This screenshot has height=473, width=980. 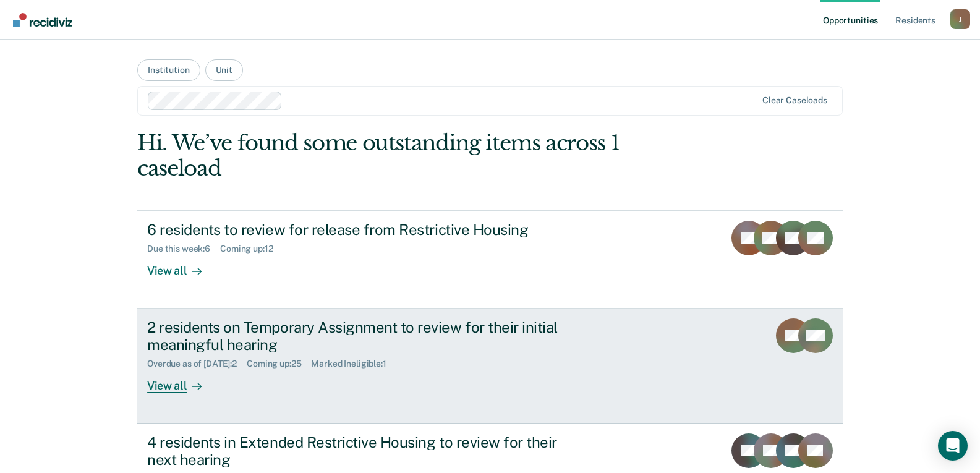 What do you see at coordinates (251, 248) in the screenshot?
I see `div: Coming up : 12` at bounding box center [251, 248].